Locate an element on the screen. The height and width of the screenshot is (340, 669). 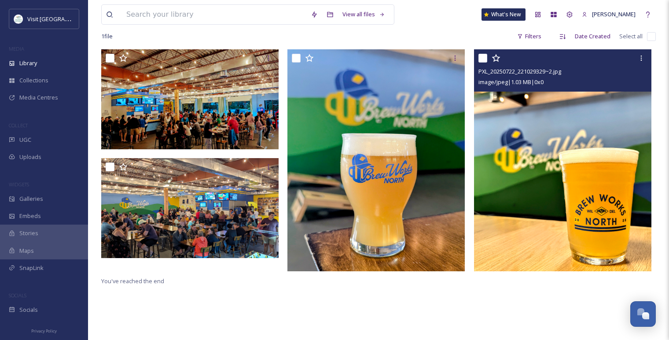
button: Open Chat is located at coordinates (643, 314).